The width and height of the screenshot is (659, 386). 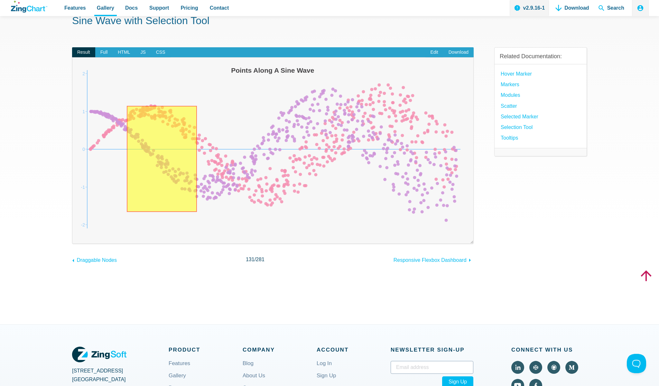 What do you see at coordinates (516, 74) in the screenshot?
I see `a: Hover Marker` at bounding box center [516, 74].